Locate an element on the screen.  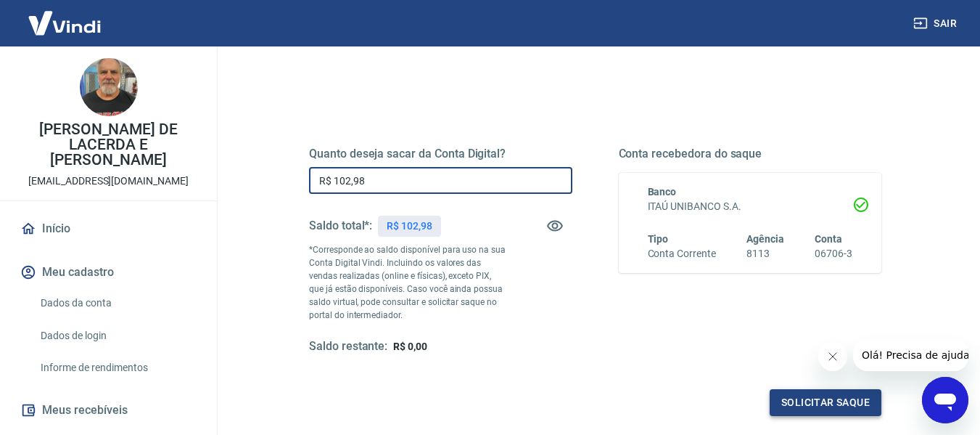
a: Dados de login is located at coordinates (117, 336).